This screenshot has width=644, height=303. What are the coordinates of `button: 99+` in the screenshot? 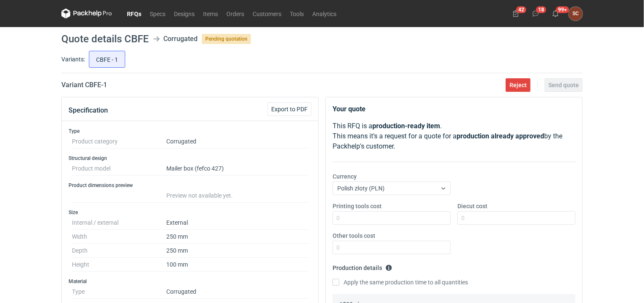 It's located at (556, 14).